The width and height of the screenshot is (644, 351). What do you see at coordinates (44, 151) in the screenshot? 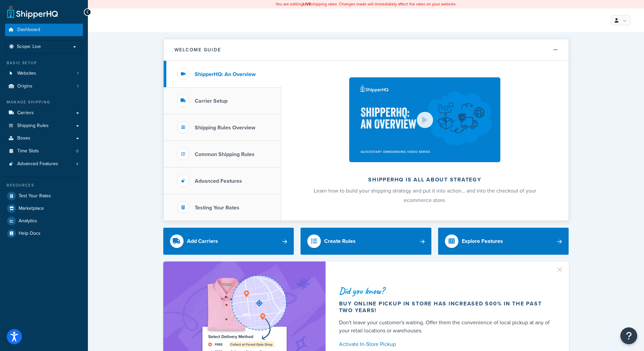
I see `li: Time Slots` at bounding box center [44, 151].